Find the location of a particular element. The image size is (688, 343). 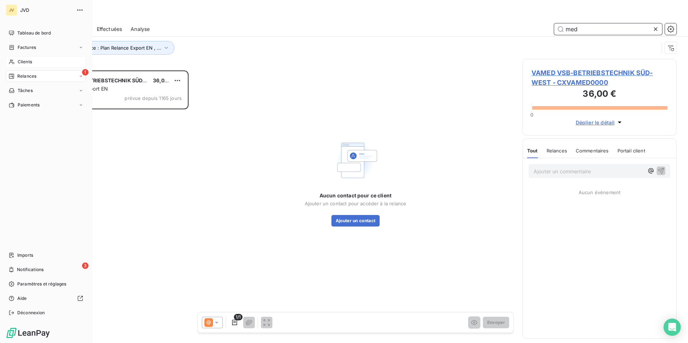

span: Tâches is located at coordinates (25, 91).